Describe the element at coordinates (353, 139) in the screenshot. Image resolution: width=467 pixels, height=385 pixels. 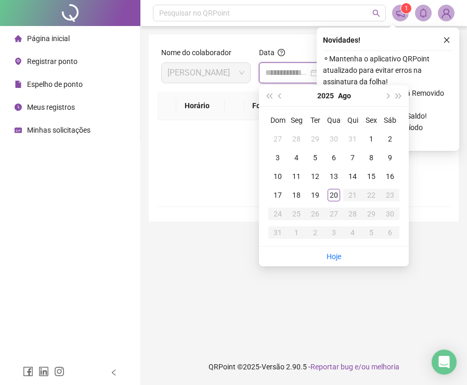
I see `td: 2025-07-31` at that location.